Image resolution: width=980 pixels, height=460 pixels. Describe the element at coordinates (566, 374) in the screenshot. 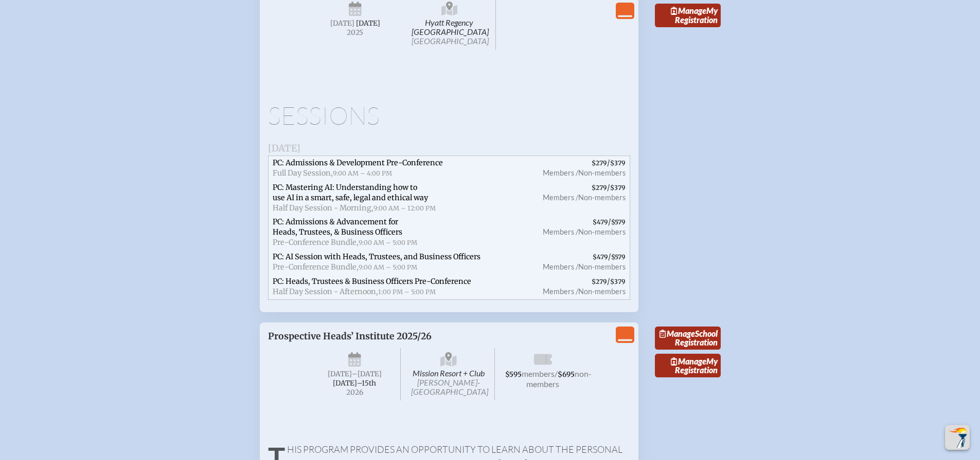

I see `span: $695` at that location.